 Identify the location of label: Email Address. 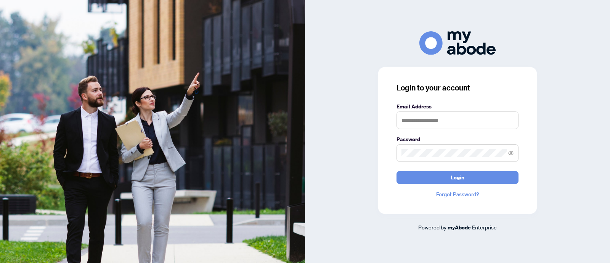
(458, 106).